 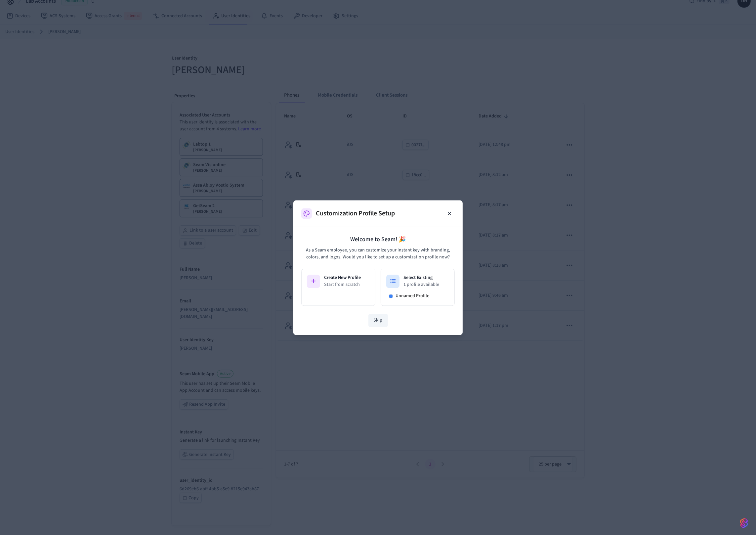 What do you see at coordinates (418, 287) in the screenshot?
I see `div: Select Existing1 profile availableUnnamed Profile` at bounding box center [418, 287].